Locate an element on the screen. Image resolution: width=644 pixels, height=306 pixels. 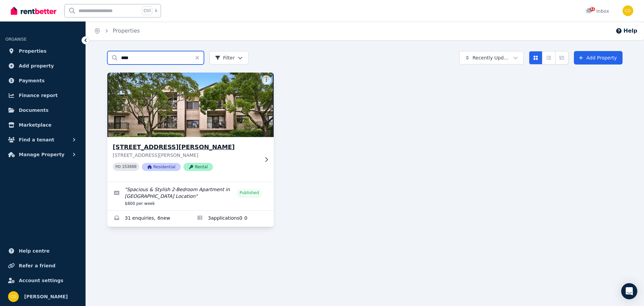
span: Refer a friend is located at coordinates (37, 266).